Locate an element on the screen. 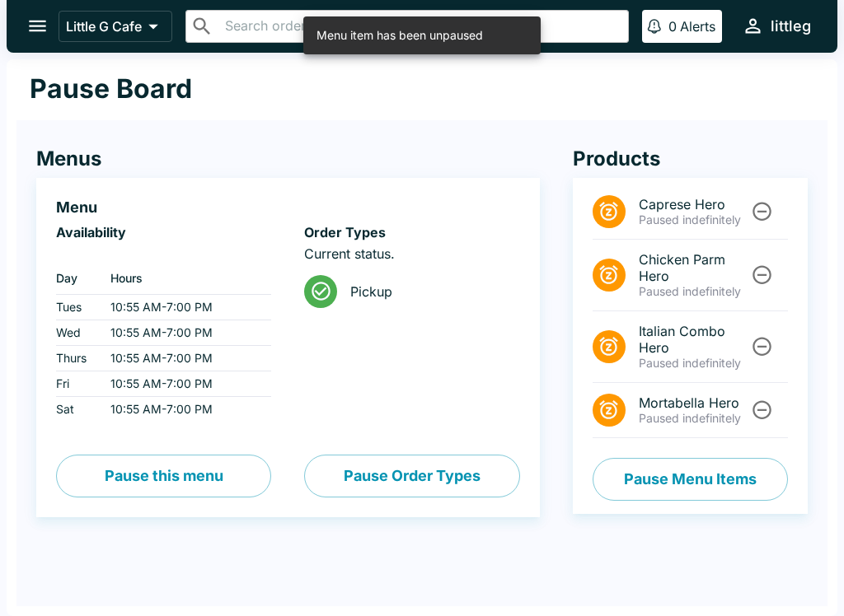 This screenshot has height=616, width=844. td: Sat is located at coordinates (77, 409).